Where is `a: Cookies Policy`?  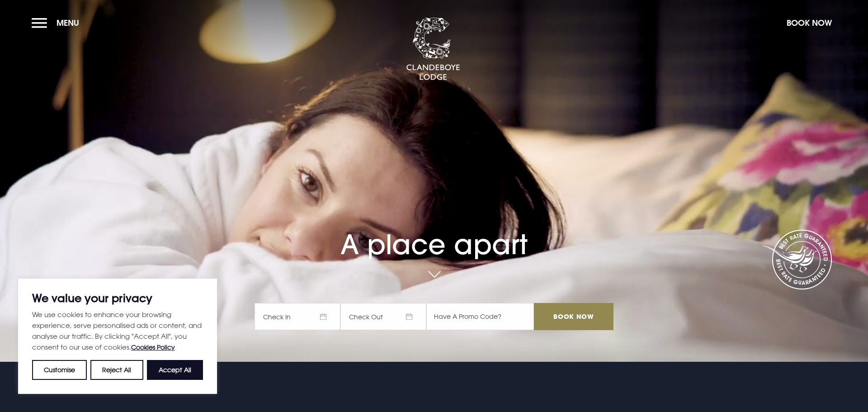 a: Cookies Policy is located at coordinates (153, 347).